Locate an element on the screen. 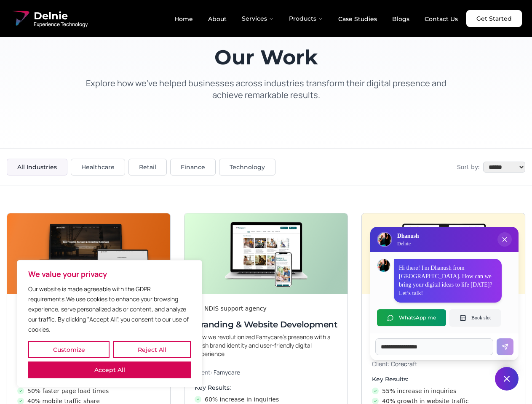 This screenshot has height=404, width=532. button: Technology is located at coordinates (247, 167).